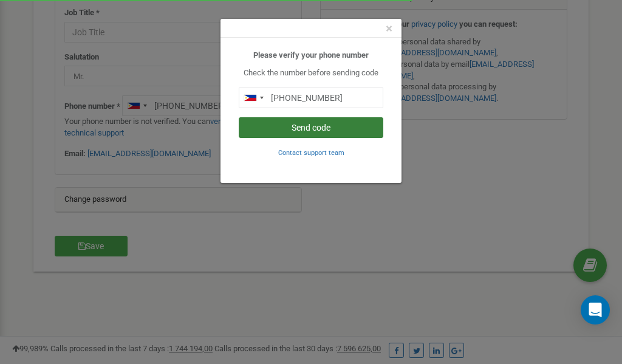 This screenshot has width=622, height=364. What do you see at coordinates (595, 310) in the screenshot?
I see `div: Open Intercom Messenger` at bounding box center [595, 310].